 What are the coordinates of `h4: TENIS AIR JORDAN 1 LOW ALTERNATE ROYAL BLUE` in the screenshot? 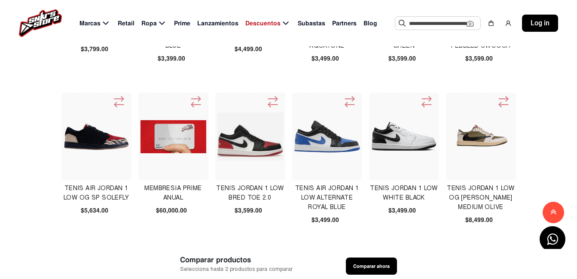 It's located at (327, 198).